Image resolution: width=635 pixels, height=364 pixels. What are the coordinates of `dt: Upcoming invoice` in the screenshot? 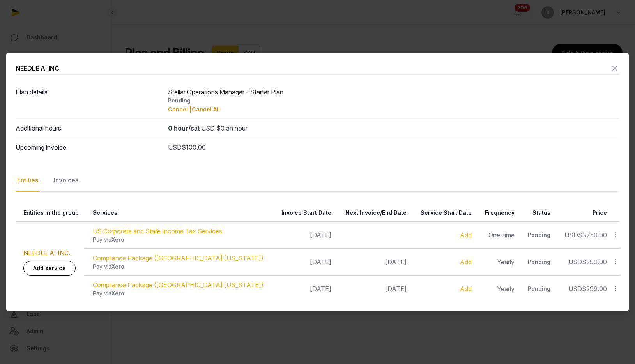 It's located at (89, 147).